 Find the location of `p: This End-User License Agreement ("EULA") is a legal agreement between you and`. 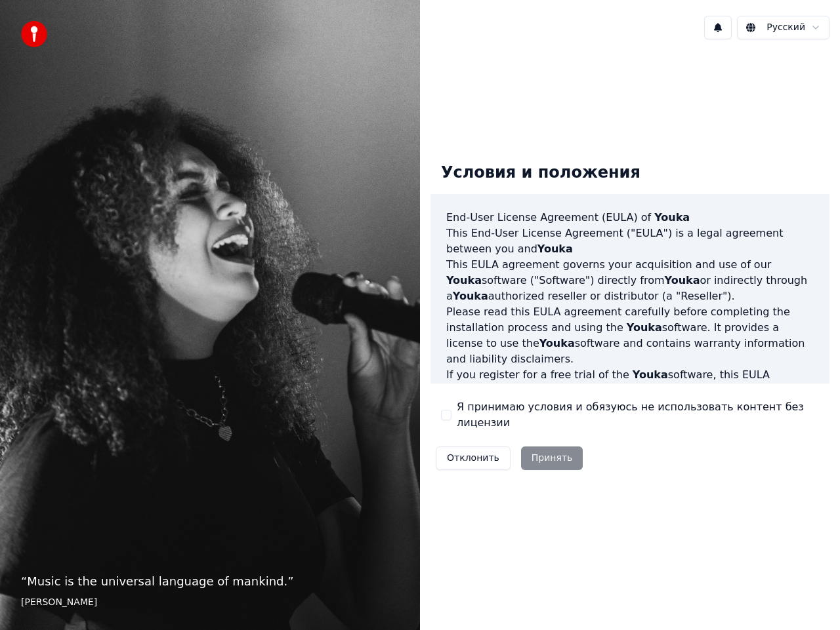

p: This End-User License Agreement ("EULA") is a legal agreement between you and is located at coordinates (630, 241).